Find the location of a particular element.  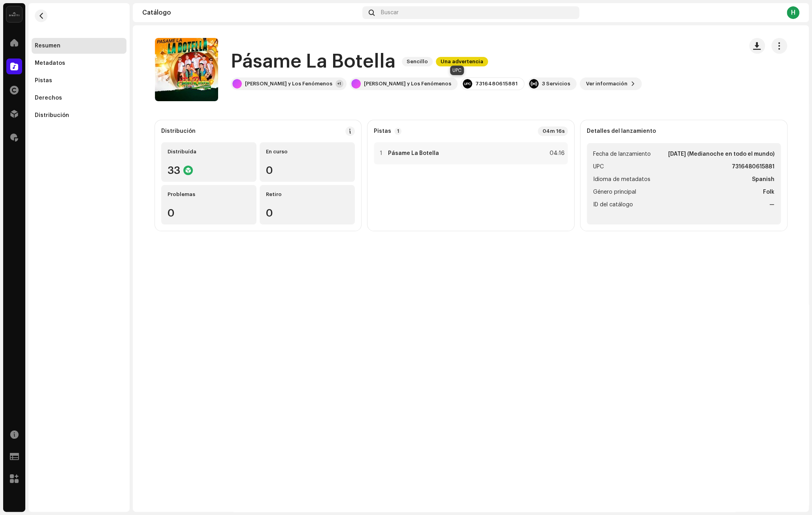

span: ID del catálogo is located at coordinates (613, 205).